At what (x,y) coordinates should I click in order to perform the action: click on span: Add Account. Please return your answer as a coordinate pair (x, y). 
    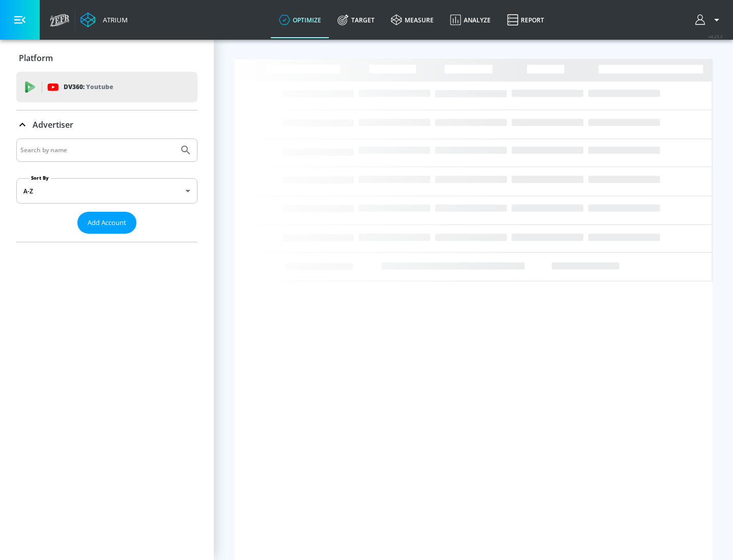
    Looking at the image, I should click on (107, 222).